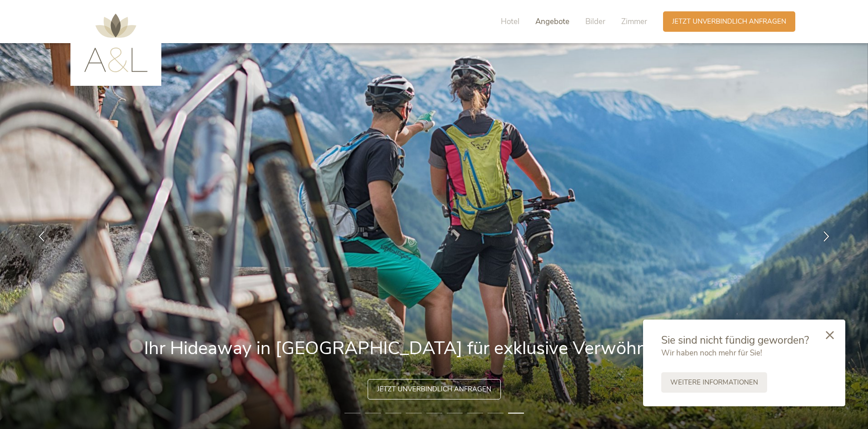  What do you see at coordinates (552, 21) in the screenshot?
I see `span: Angebote` at bounding box center [552, 21].